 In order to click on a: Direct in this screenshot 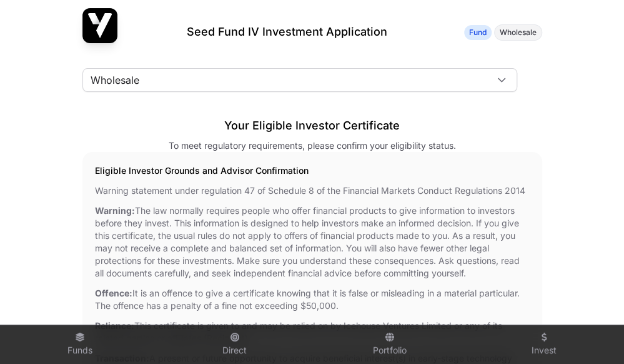, I will do `click(235, 344)`.